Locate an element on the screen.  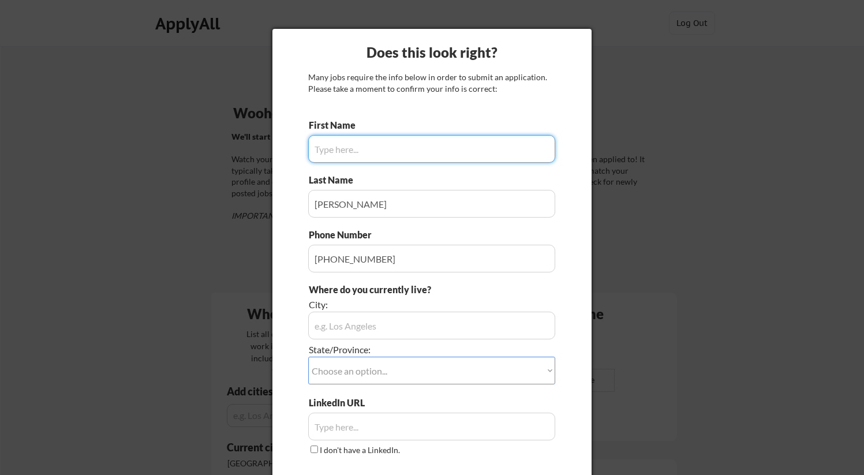
div: Does this look right? is located at coordinates (432, 53).